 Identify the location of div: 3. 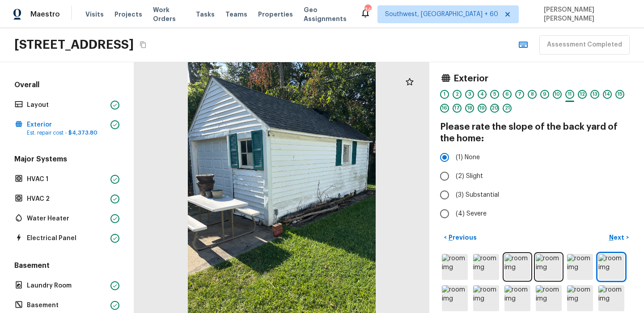
(469, 94).